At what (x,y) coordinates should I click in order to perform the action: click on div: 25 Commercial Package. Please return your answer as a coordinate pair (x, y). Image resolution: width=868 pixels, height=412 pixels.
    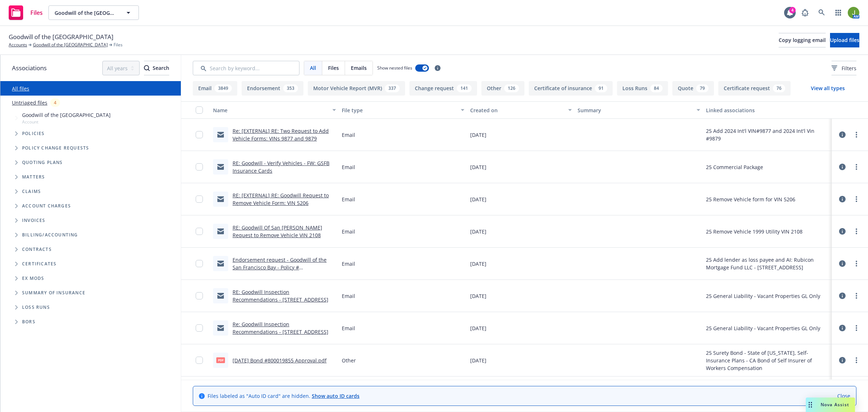
    Looking at the image, I should click on (735, 167).